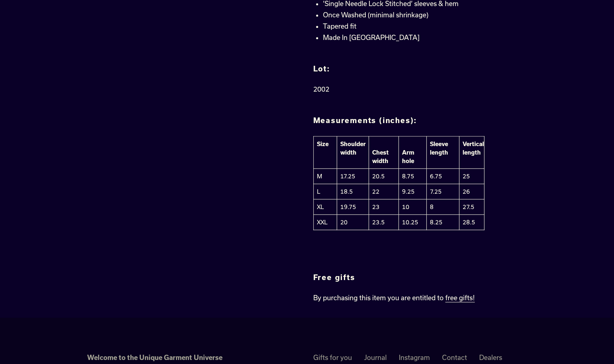 Image resolution: width=614 pixels, height=364 pixels. What do you see at coordinates (439, 148) in the screenshot?
I see `strong: Sleeve length` at bounding box center [439, 148].